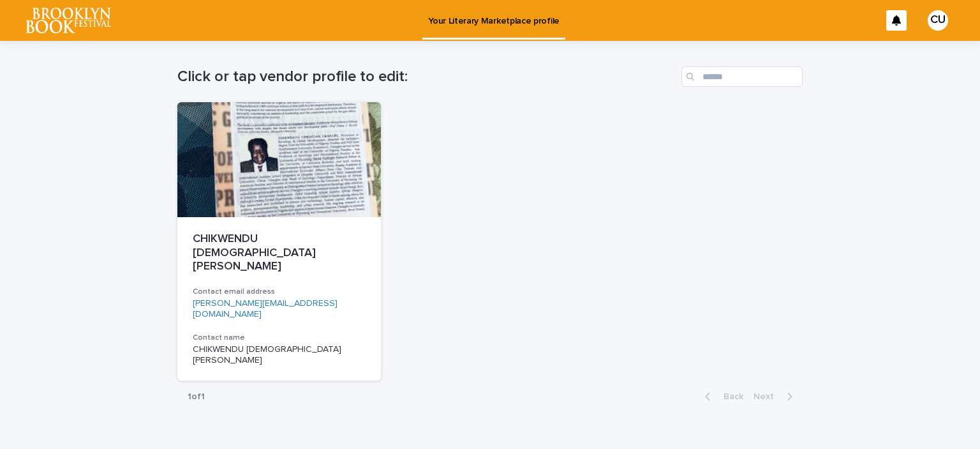  Describe the element at coordinates (767, 396) in the screenshot. I see `span: Next` at that location.